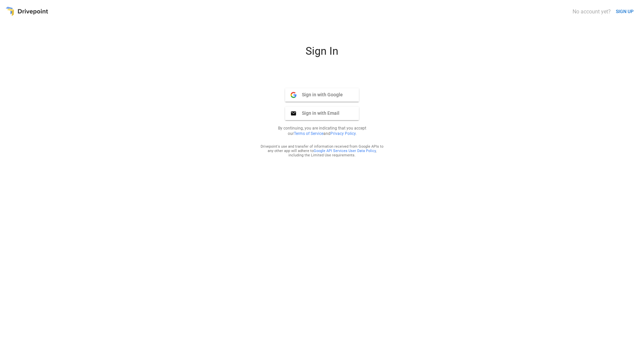 This screenshot has width=644, height=346. What do you see at coordinates (322, 131) in the screenshot?
I see `p: By continuing, you are indicating that you accept our and .` at bounding box center [322, 131].